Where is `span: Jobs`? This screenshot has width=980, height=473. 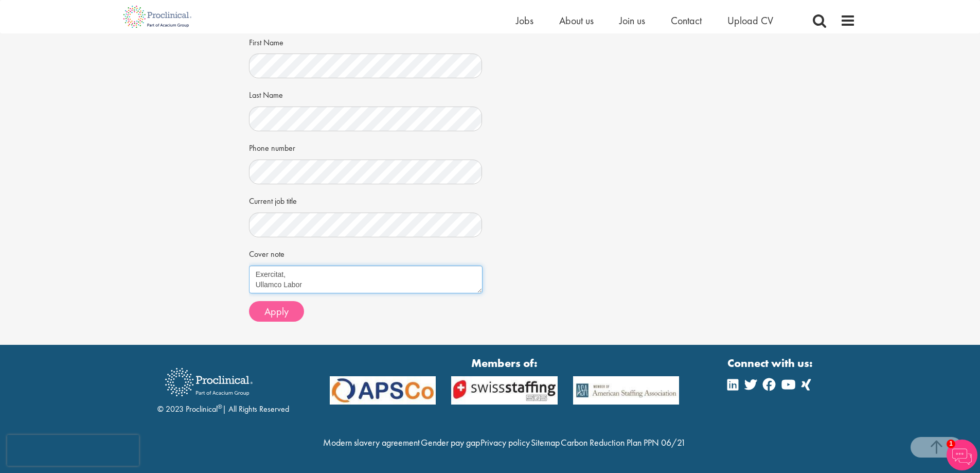 span: Jobs is located at coordinates (525, 21).